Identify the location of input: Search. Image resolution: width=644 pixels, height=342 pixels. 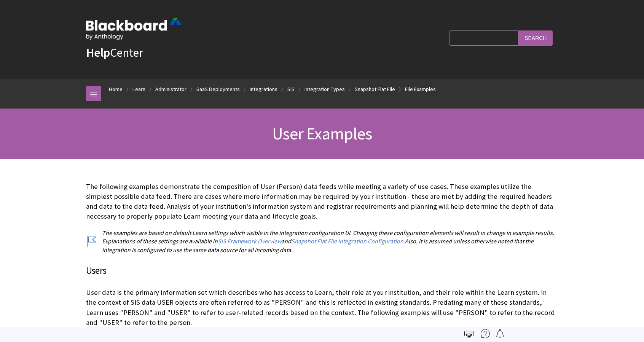
(536, 37).